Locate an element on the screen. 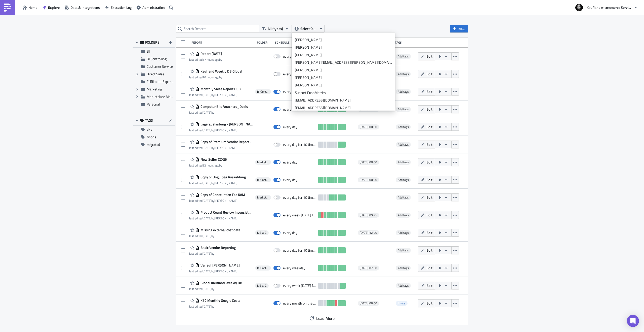  span: Global Kaufland Weekly DB is located at coordinates (220, 283).